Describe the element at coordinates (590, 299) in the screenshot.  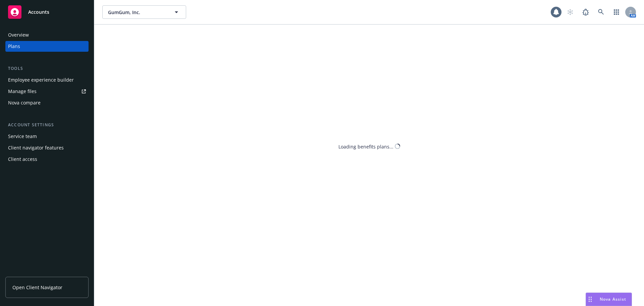
I see `div: Drag to move` at that location.